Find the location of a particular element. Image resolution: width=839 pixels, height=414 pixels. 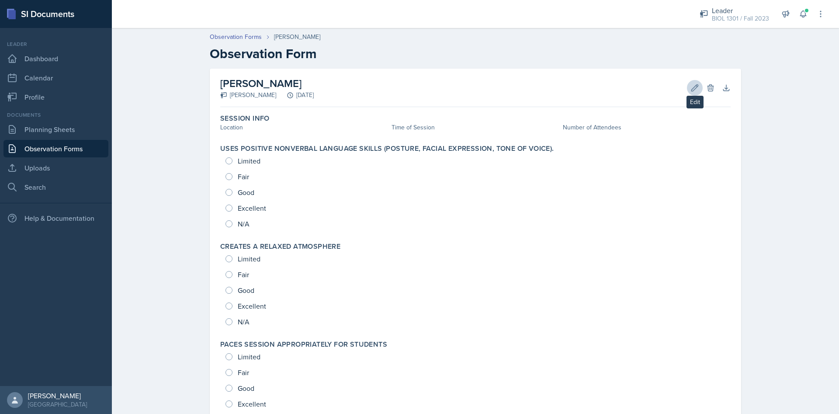

div: BIOL 1301 / Fall 2023 is located at coordinates (740, 18).